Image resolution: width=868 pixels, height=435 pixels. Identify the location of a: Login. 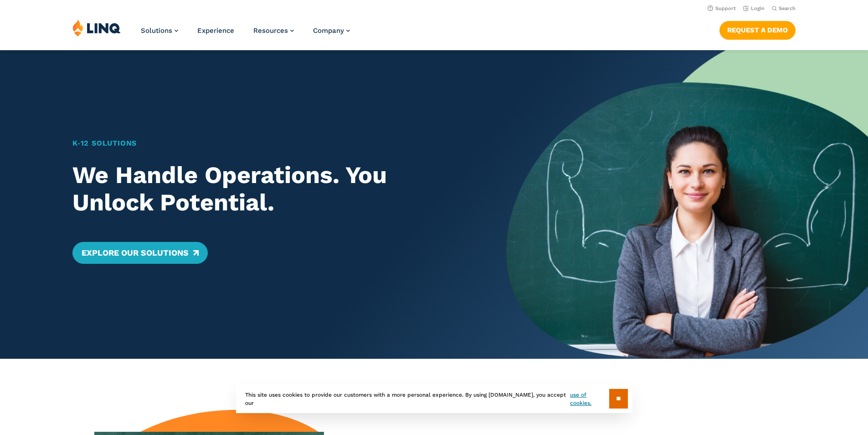
(754, 8).